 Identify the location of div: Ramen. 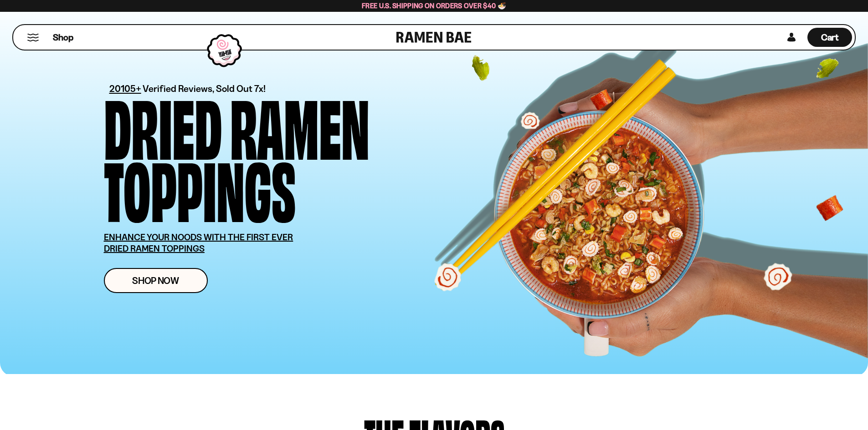
(300, 124).